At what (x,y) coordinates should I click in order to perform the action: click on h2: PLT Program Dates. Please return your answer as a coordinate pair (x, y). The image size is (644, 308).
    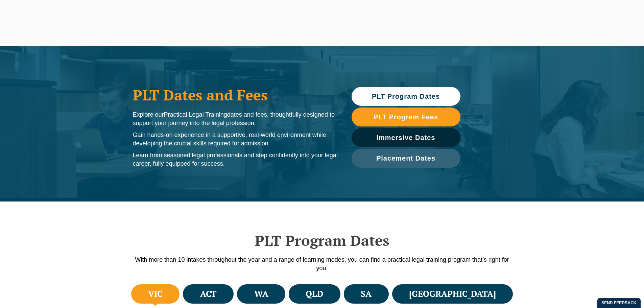
    Looking at the image, I should click on (322, 240).